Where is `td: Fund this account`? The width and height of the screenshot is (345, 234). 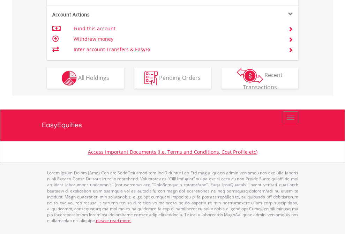
td: Fund this account is located at coordinates (177, 29).